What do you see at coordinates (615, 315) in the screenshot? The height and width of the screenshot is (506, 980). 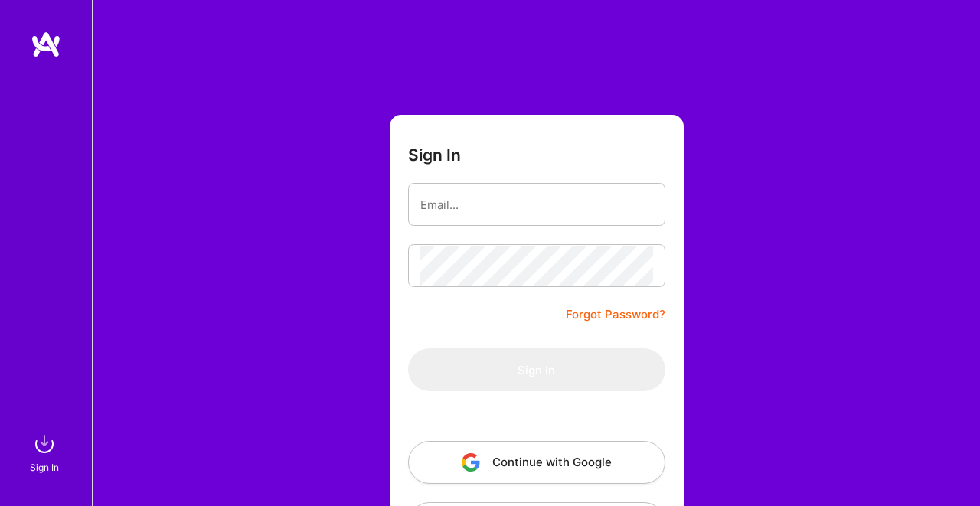 I see `a: Forgot Password?` at bounding box center [615, 315].